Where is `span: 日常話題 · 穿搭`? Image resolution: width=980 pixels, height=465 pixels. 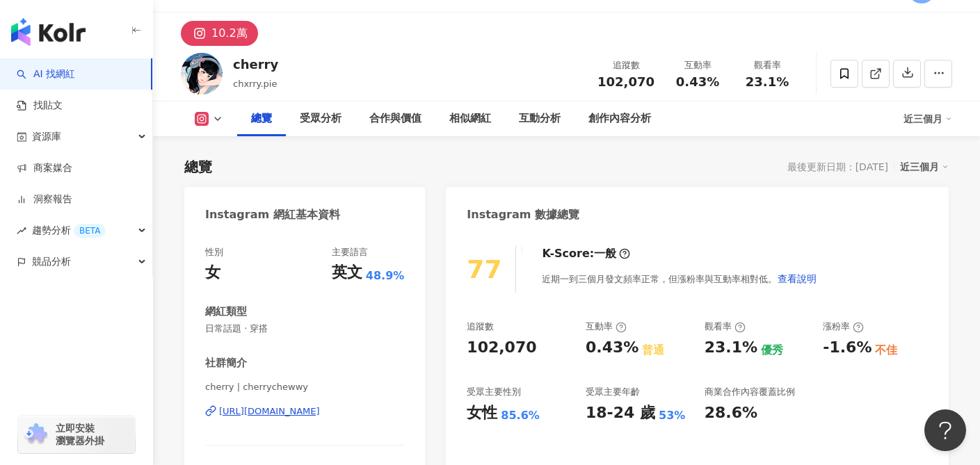 span: 日常話題 · 穿搭 is located at coordinates (304, 328).